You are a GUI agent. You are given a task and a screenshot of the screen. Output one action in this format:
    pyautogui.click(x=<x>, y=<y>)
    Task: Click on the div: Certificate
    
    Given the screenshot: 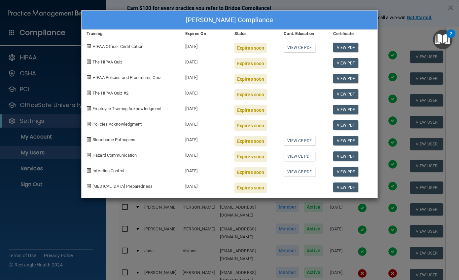 What is the action you would take?
    pyautogui.click(x=353, y=34)
    